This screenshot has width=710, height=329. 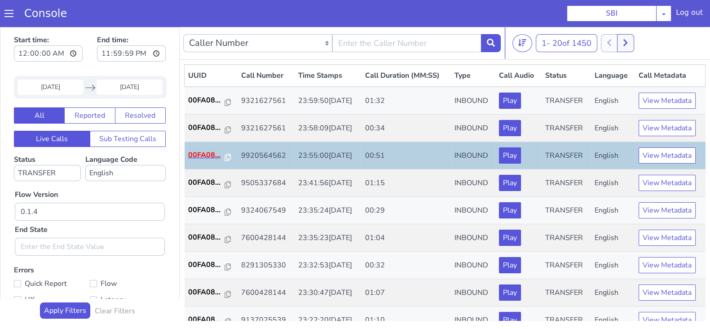 I want to click on th: UUID, so click(x=211, y=49).